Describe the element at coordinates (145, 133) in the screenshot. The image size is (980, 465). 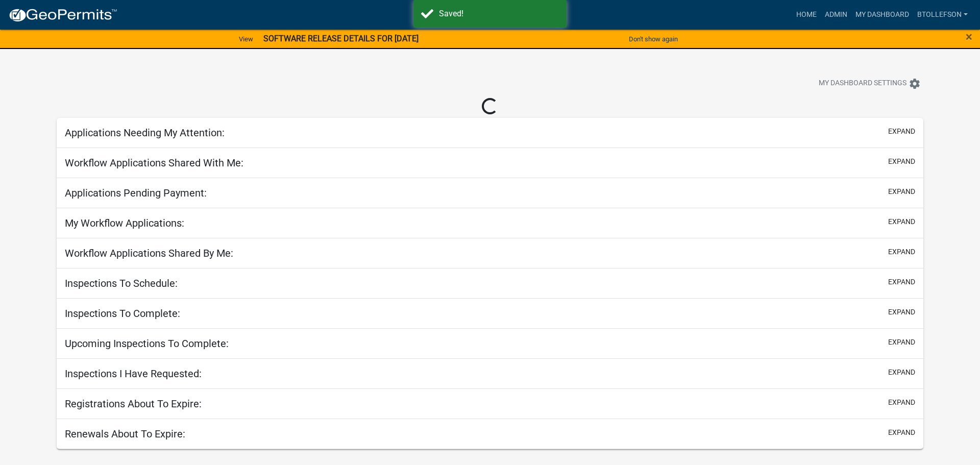
I see `h5: Applications Needing My Attention:` at that location.